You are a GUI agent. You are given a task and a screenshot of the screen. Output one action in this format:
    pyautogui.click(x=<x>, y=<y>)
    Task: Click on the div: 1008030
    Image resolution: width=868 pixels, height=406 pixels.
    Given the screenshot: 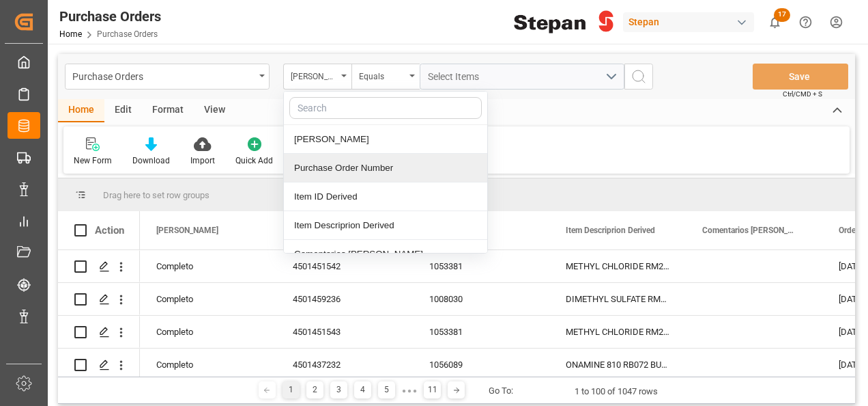 What is the action you would take?
    pyautogui.click(x=481, y=298)
    